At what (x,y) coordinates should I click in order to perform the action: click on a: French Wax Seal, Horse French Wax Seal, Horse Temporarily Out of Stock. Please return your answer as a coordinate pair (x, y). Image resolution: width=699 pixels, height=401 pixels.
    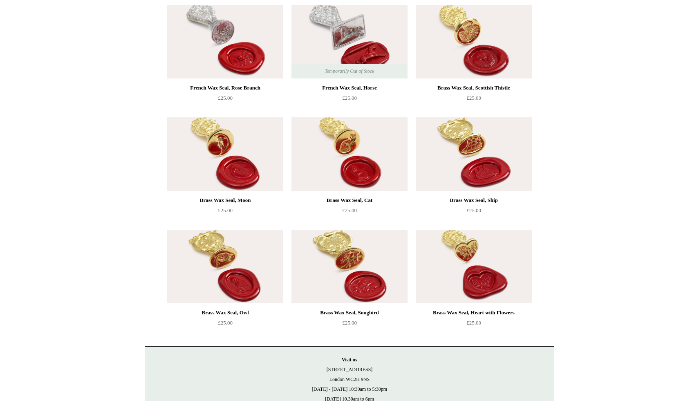
    Looking at the image, I should click on (350, 42).